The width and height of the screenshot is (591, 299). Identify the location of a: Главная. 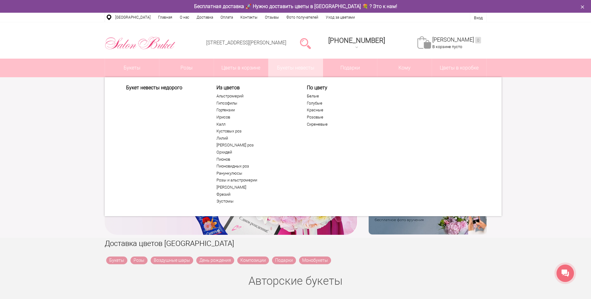
(165, 17).